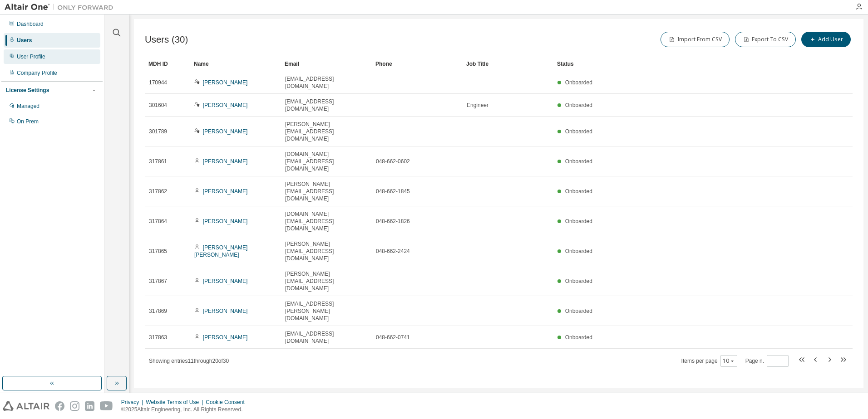 Image resolution: width=868 pixels, height=419 pixels. What do you see at coordinates (166, 39) in the screenshot?
I see `span: Users (30)` at bounding box center [166, 39].